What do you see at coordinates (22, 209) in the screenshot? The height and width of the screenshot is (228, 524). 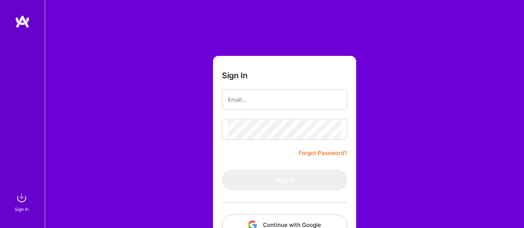 I see `div: Sign In` at bounding box center [22, 209].